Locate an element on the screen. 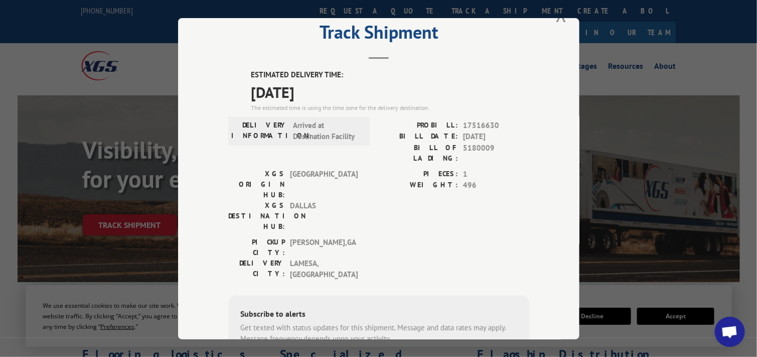 The image size is (757, 357). label: DELIVERY CITY: is located at coordinates (256, 268).